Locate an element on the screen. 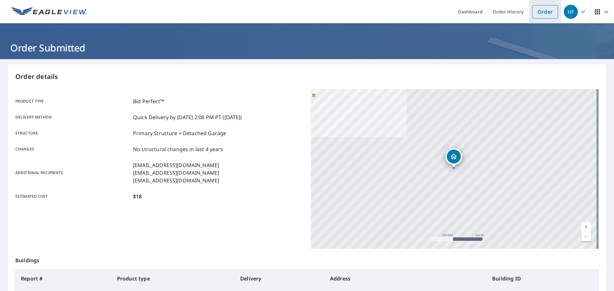  img: EV Logo is located at coordinates (49, 12).